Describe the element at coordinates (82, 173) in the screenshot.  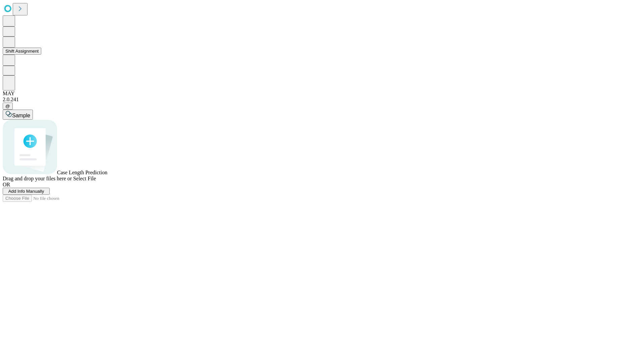
I see `span: Case Length Prediction` at that location.